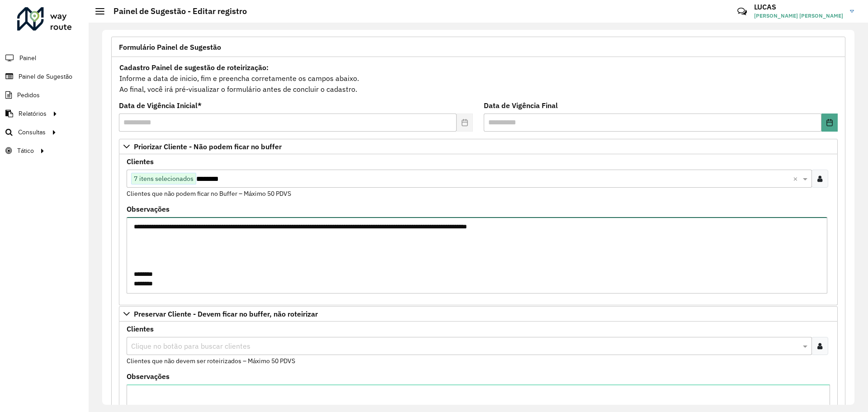 The width and height of the screenshot is (868, 412). I want to click on span: Priorizar Cliente - Não podem ficar no buffer, so click(207, 146).